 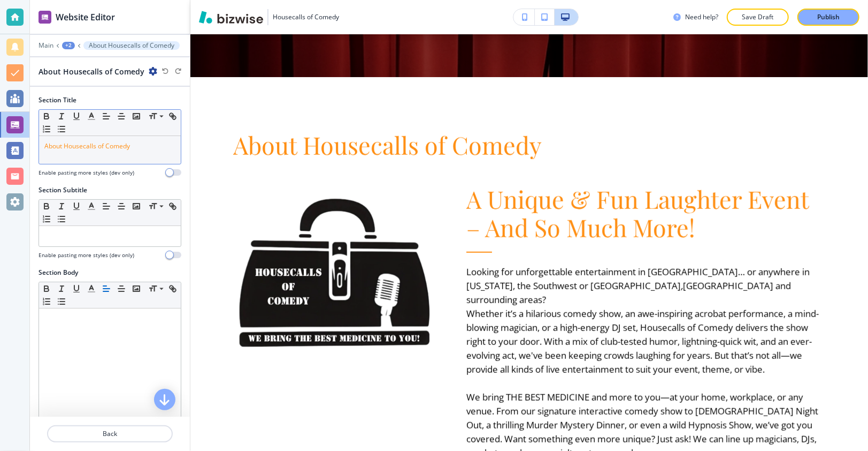 I want to click on p: Whether it’s a hilarious comedy show, an awe-inspiring acrobat performance, a mind-blowing magici..., so click(x=645, y=342).